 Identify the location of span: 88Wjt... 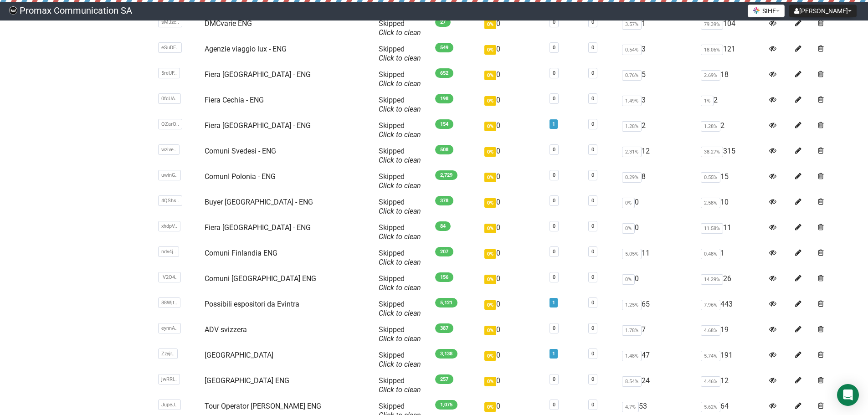
(169, 302).